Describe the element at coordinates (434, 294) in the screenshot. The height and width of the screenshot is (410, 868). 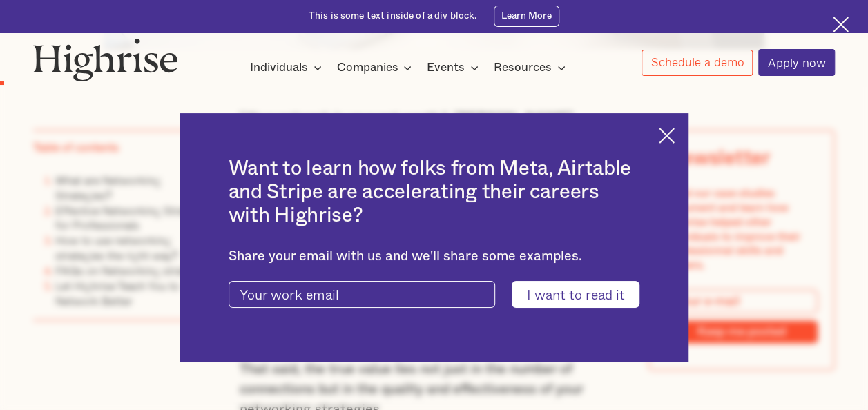
I see `form: current-ascender-blog-article-modal-form` at that location.